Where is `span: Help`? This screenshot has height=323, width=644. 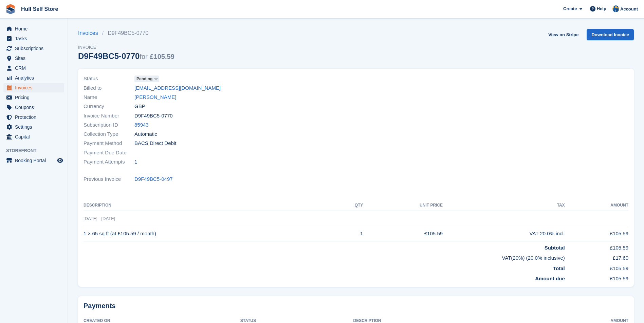 span: Help is located at coordinates (601, 9).